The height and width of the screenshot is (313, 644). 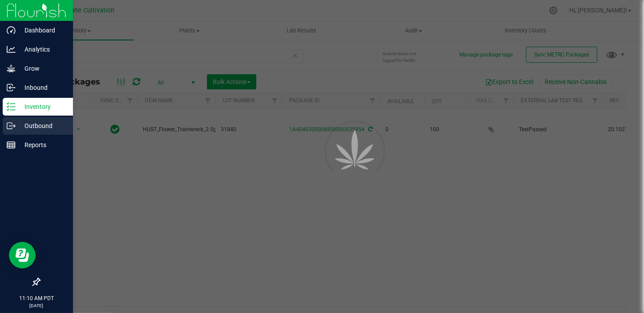 I want to click on inline-svg: Reports, so click(x=11, y=145).